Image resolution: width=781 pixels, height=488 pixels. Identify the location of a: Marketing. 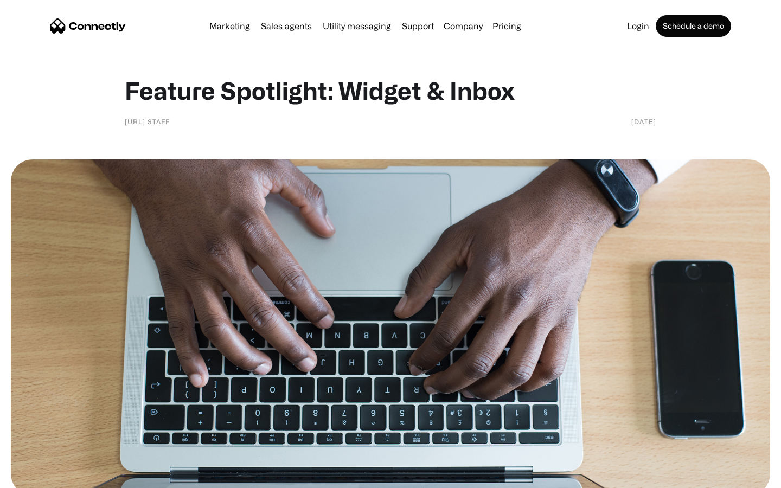
(229, 26).